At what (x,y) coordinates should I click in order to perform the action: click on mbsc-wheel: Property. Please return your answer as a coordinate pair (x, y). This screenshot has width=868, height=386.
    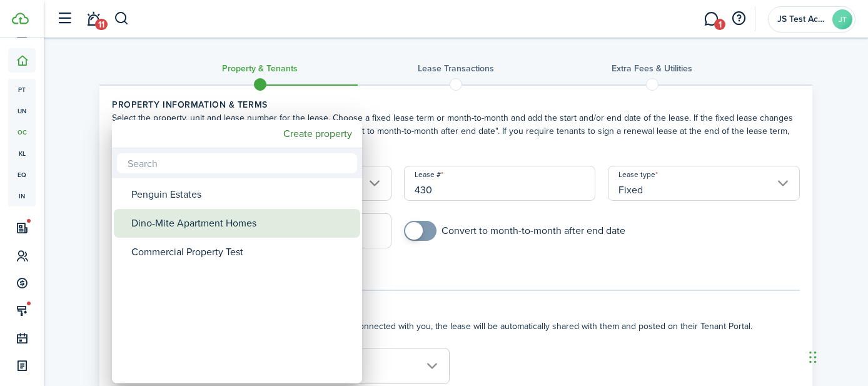
    Looking at the image, I should click on (237, 281).